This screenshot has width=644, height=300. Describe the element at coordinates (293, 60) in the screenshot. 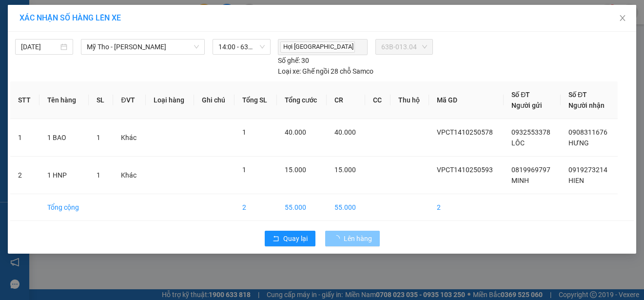

I see `div: 30` at that location.